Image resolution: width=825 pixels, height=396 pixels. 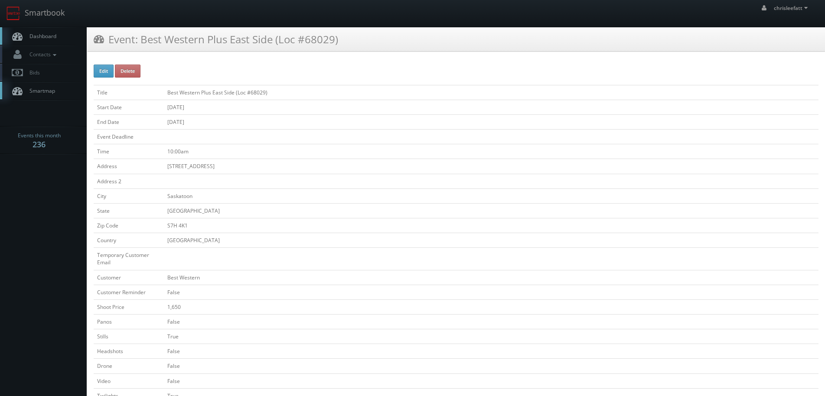 What do you see at coordinates (129, 381) in the screenshot?
I see `td: Video` at bounding box center [129, 381].